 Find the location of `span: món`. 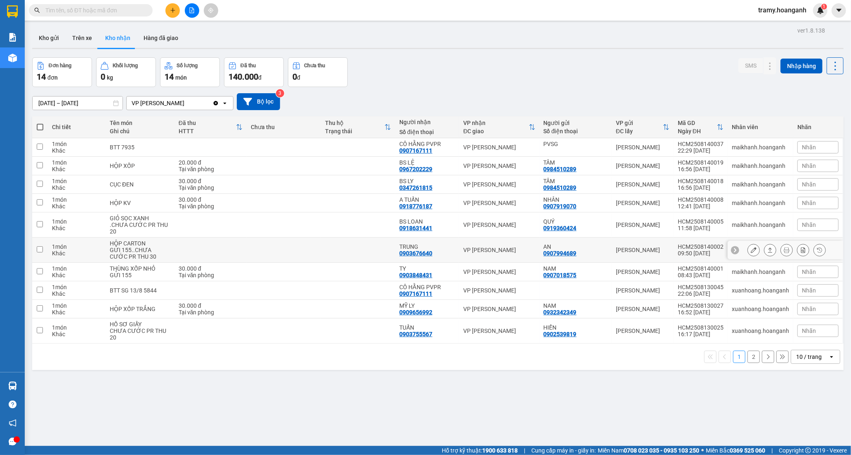

span: món is located at coordinates (181, 78).